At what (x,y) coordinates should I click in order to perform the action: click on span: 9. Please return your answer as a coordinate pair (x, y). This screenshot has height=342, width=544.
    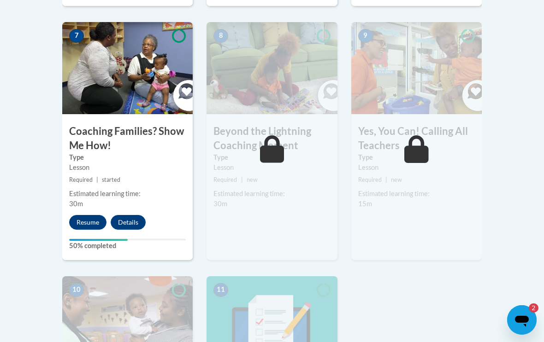
    Looking at the image, I should click on (365, 36).